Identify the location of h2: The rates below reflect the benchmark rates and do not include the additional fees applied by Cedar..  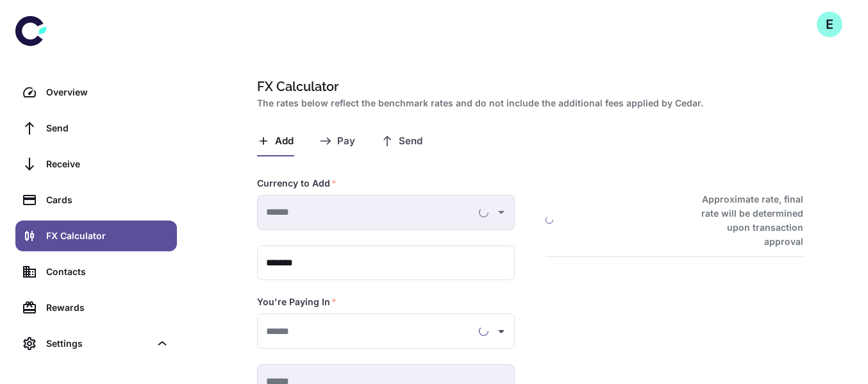
(528, 103).